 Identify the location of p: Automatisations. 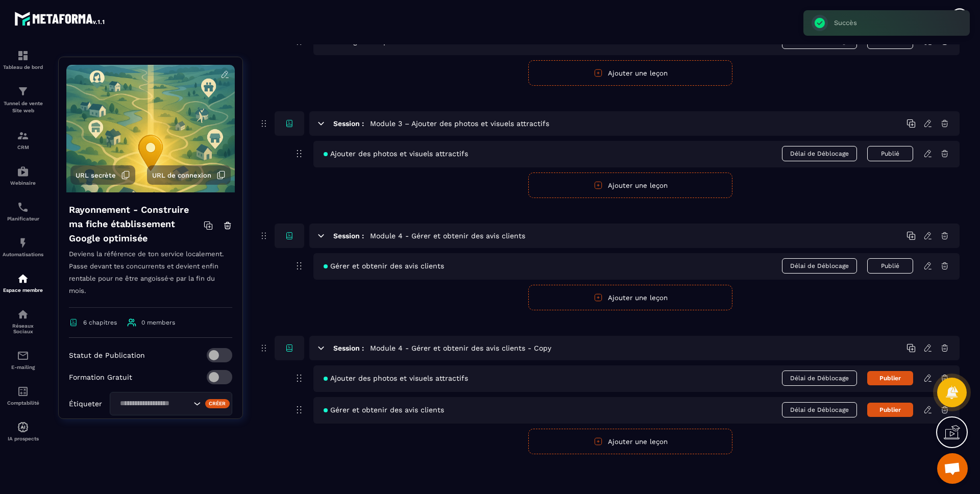
(23, 254).